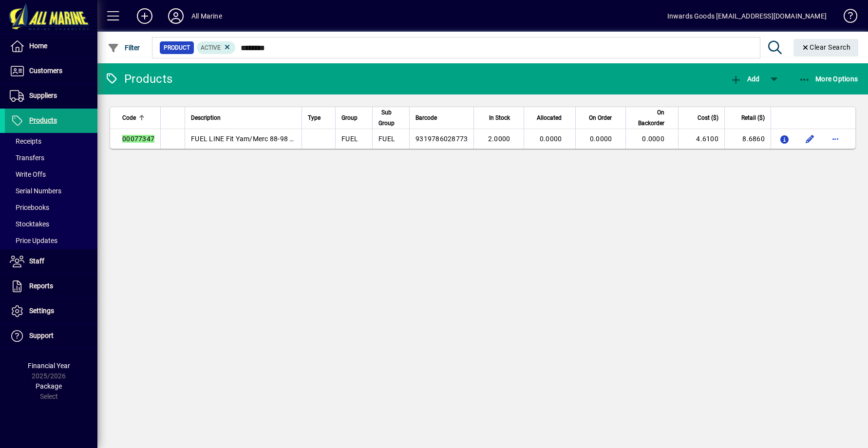 The width and height of the screenshot is (868, 448). Describe the element at coordinates (206, 118) in the screenshot. I see `span: Description` at that location.